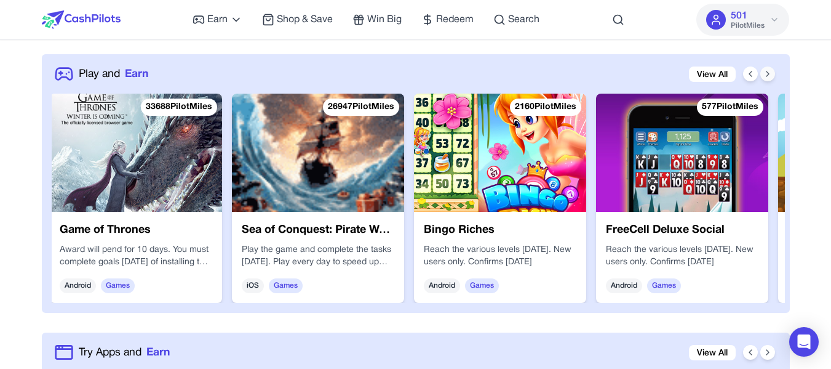  I want to click on div: 33688 PilotMiles, so click(179, 107).